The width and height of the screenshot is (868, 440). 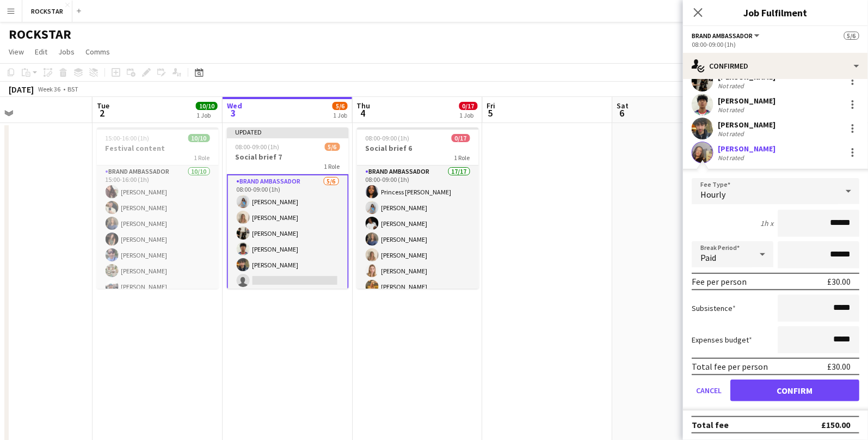 I want to click on span: Fri, so click(x=491, y=106).